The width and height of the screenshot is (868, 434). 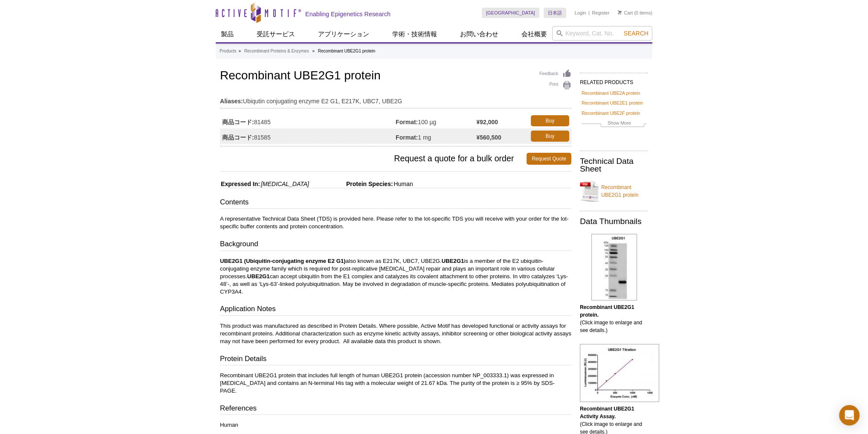 What do you see at coordinates (555, 74) in the screenshot?
I see `a: Feedback` at bounding box center [555, 74].